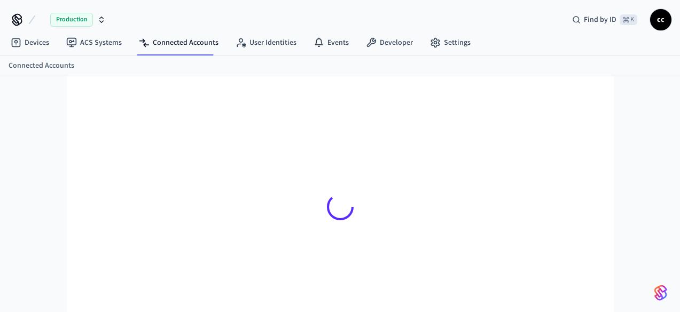 The height and width of the screenshot is (312, 680). What do you see at coordinates (600, 20) in the screenshot?
I see `span: Find by ID` at bounding box center [600, 20].